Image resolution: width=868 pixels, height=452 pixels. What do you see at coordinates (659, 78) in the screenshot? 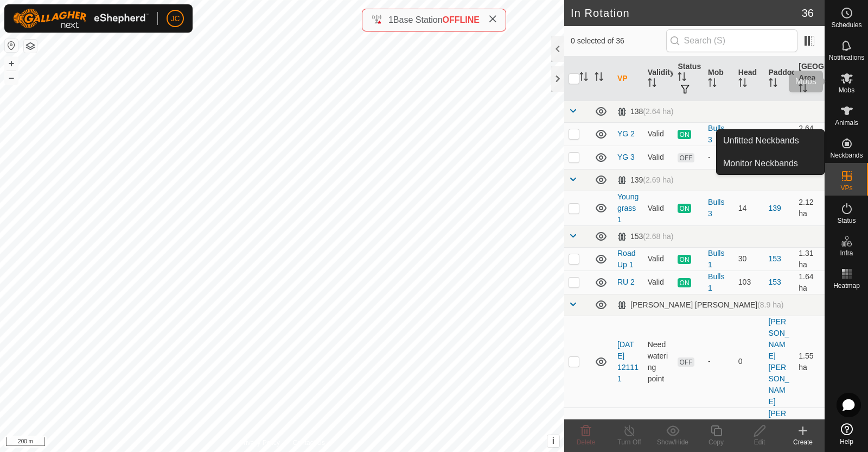
I see `th: Validity` at bounding box center [659, 78].